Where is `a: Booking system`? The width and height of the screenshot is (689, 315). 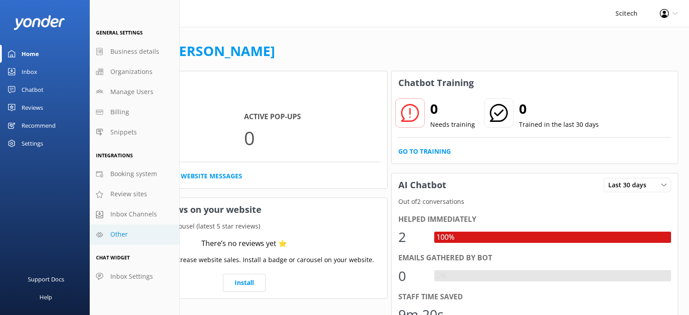
a: Booking system is located at coordinates (135, 174).